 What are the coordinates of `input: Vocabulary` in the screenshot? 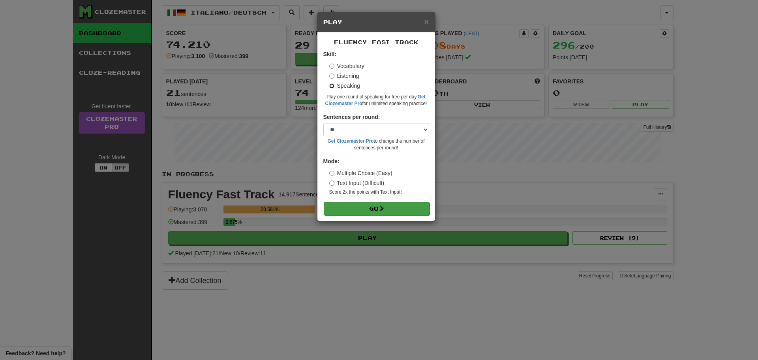 It's located at (331, 66).